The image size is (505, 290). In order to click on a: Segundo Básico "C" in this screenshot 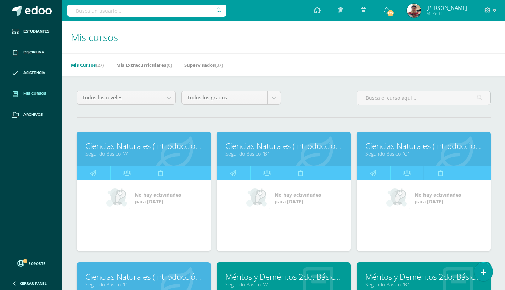, I will do `click(423, 154)`.